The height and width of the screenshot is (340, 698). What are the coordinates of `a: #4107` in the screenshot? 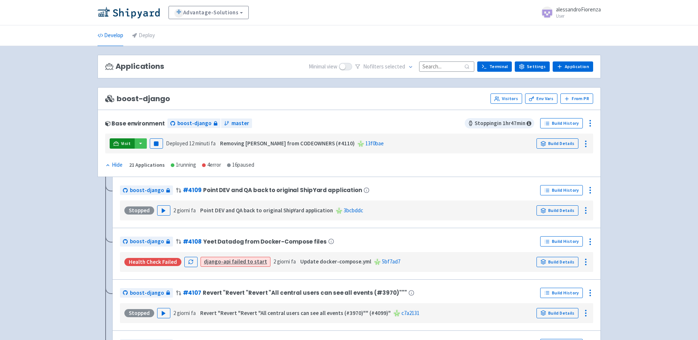 It's located at (192, 293).